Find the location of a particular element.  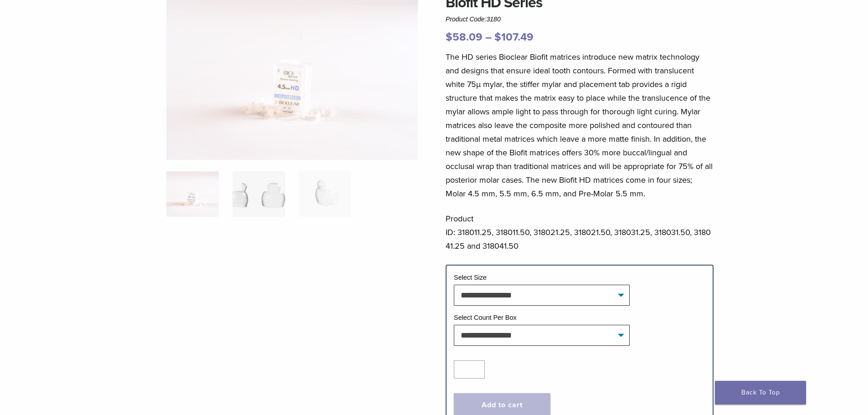

bdi: 58.09 is located at coordinates (464, 37).